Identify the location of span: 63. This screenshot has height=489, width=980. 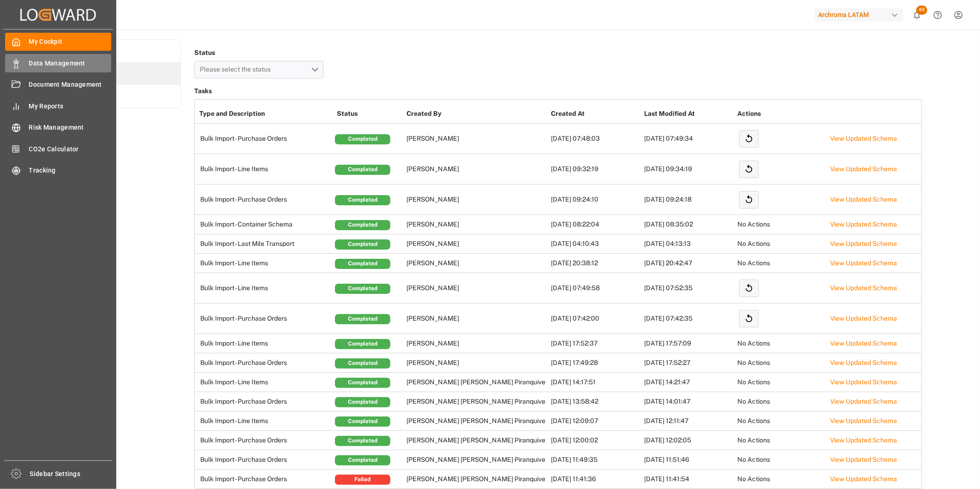
(922, 10).